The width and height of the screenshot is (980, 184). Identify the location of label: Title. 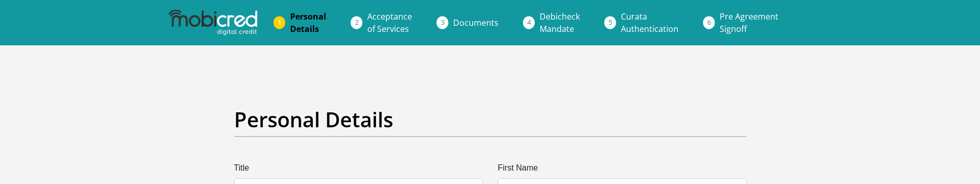
(358, 169).